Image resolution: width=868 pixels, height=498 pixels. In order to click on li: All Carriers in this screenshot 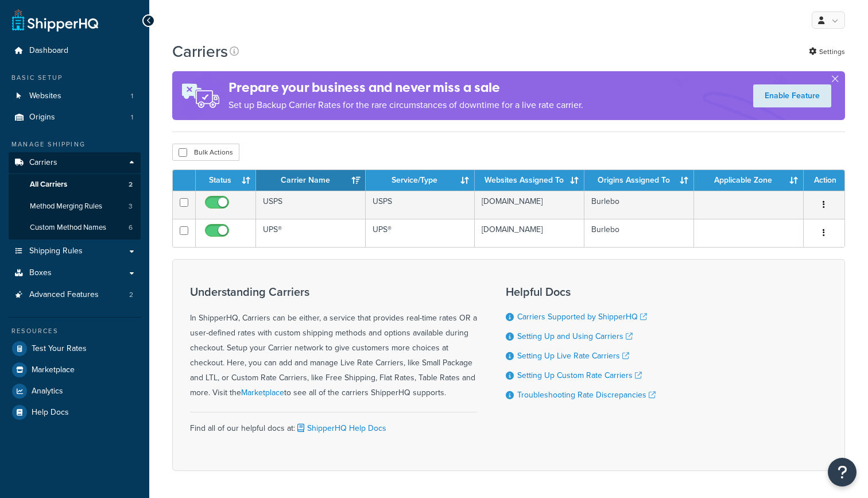, I will do `click(75, 184)`.